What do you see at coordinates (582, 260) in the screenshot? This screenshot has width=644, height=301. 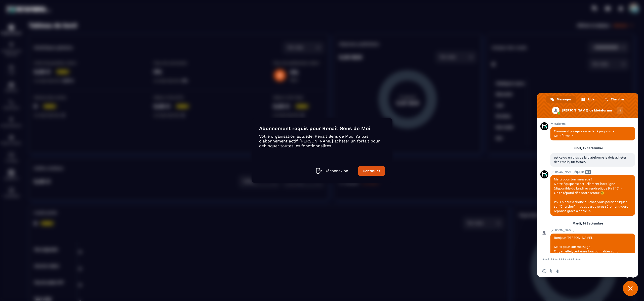 I see `textarea: Entrez votre message...` at bounding box center [582, 260].